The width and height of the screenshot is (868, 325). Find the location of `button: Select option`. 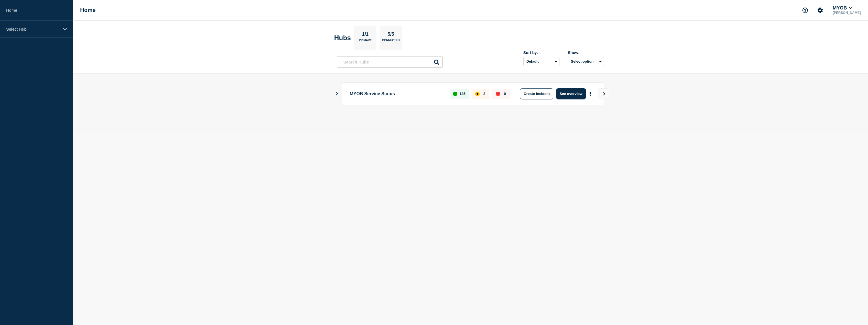

button: Select option is located at coordinates (586, 62).